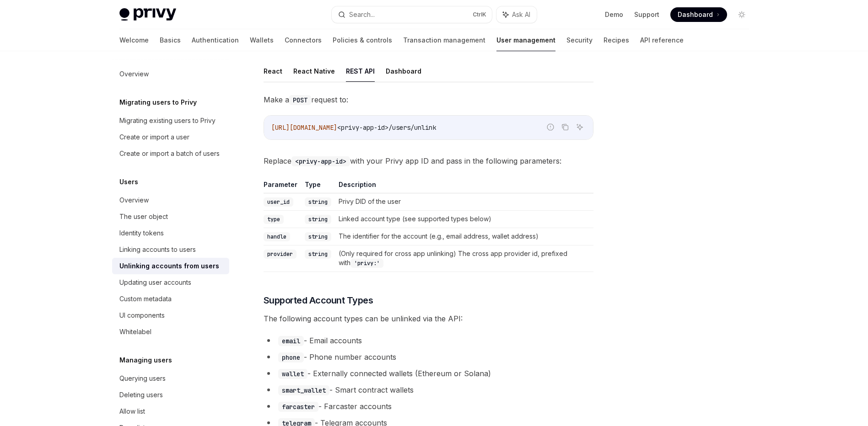 This screenshot has width=868, height=426. Describe the element at coordinates (136, 331) in the screenshot. I see `div: Whitelabel` at that location.